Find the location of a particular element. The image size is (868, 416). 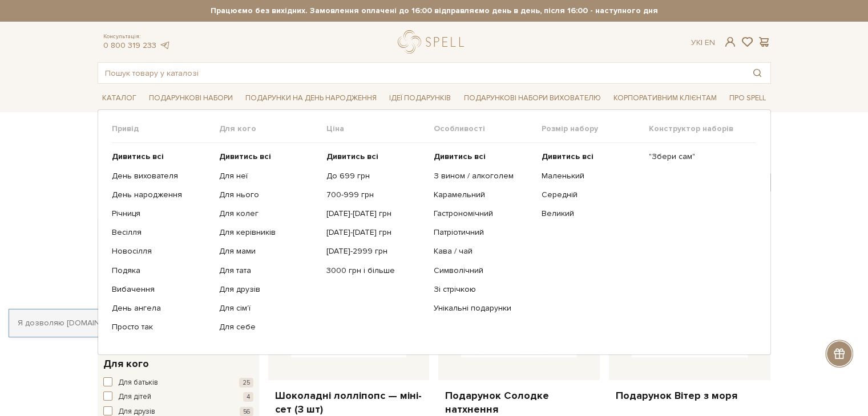

div: Каталог is located at coordinates (434, 232).